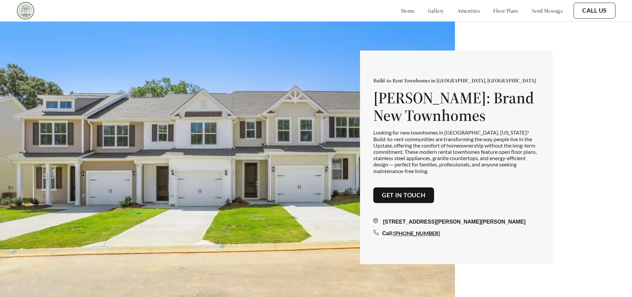 This screenshot has height=297, width=632. I want to click on span: Call:, so click(388, 234).